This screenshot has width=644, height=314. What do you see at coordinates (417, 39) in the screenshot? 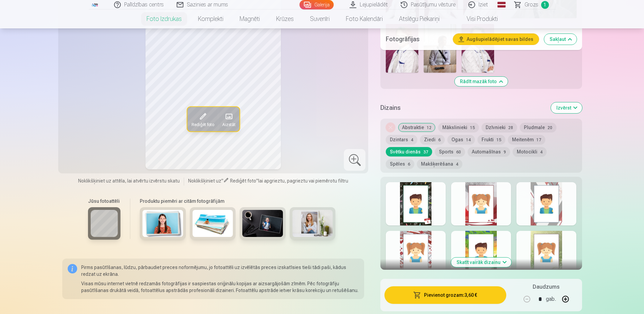
I see `h5: Fotogrāfijas` at bounding box center [417, 39].